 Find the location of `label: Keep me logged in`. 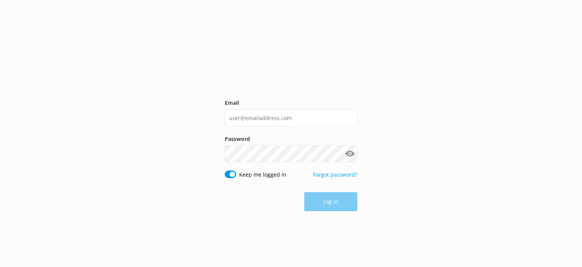

label: Keep me logged in is located at coordinates (263, 174).